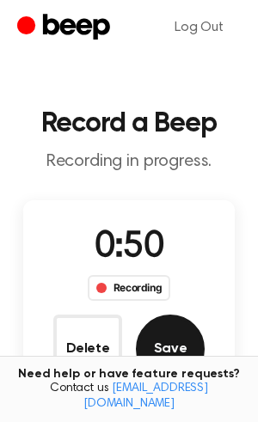 Image resolution: width=258 pixels, height=422 pixels. I want to click on a: Beep, so click(65, 28).